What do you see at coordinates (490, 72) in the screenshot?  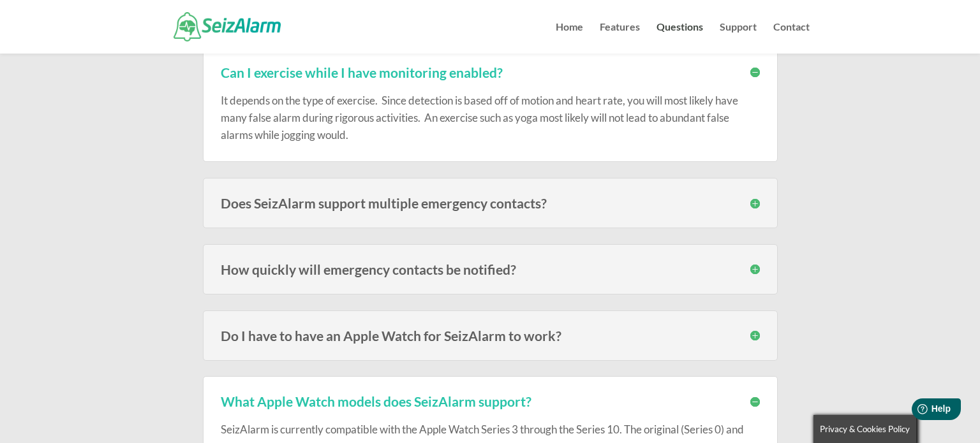 I see `h3: Can I exercise while I have monitoring enabled?` at bounding box center [490, 72].